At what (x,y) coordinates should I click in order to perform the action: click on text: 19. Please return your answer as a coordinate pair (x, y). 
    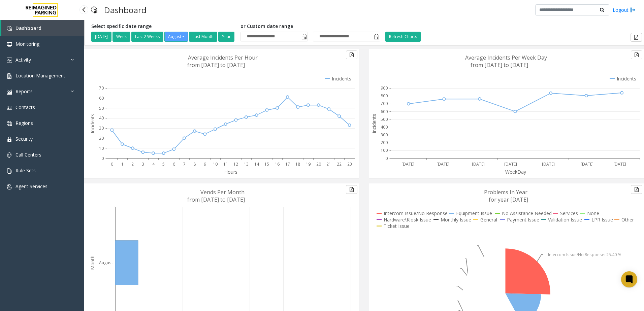
    Looking at the image, I should click on (308, 164).